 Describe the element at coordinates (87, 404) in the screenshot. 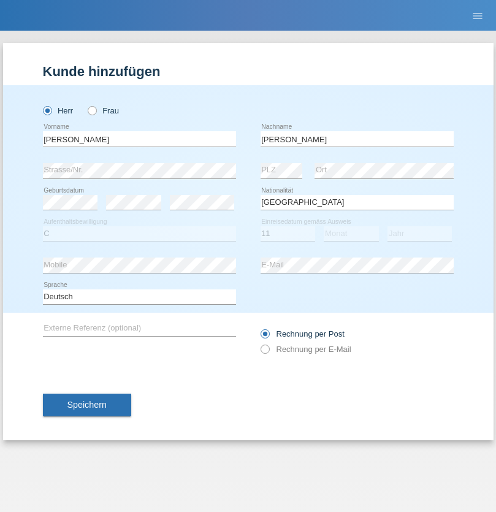

I see `span: Speichern` at that location.